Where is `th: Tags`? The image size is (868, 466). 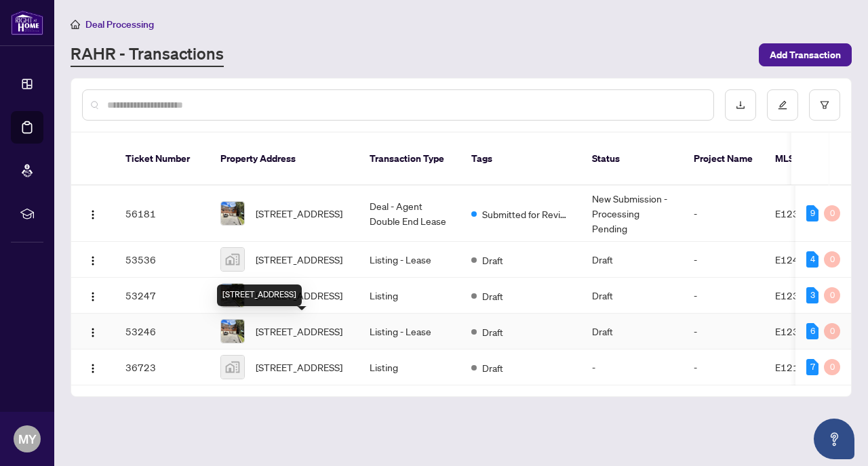 th: Tags is located at coordinates (520, 159).